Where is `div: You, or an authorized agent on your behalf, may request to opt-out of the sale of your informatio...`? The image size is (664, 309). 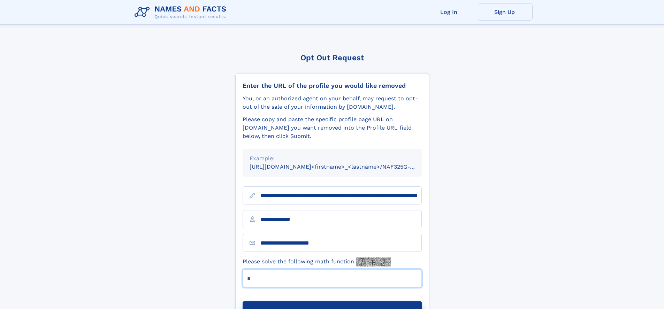
div: You, or an authorized agent on your behalf, may request to opt-out of the sale of your informatio... is located at coordinates (332, 103).